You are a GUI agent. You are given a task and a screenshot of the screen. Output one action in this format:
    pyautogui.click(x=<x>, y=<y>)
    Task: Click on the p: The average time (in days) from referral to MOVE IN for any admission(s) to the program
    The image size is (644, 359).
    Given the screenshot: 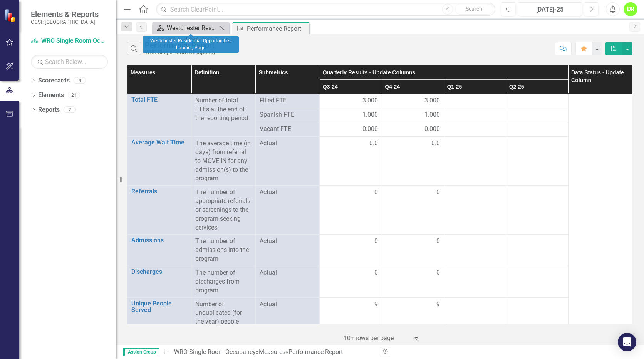 What is the action you would take?
    pyautogui.click(x=223, y=161)
    